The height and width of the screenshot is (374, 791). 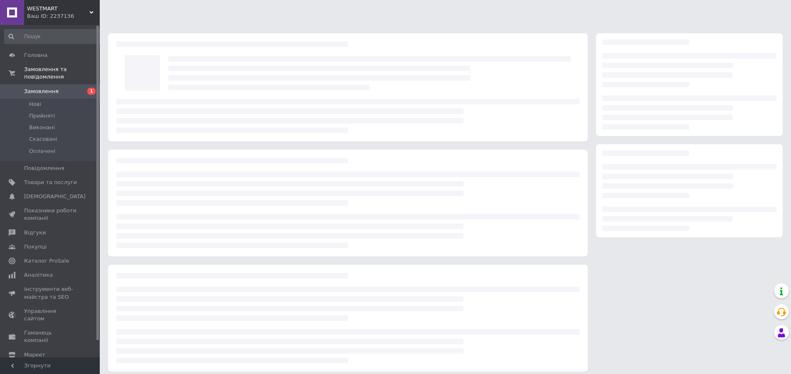 I want to click on span: Прийняті, so click(x=42, y=116).